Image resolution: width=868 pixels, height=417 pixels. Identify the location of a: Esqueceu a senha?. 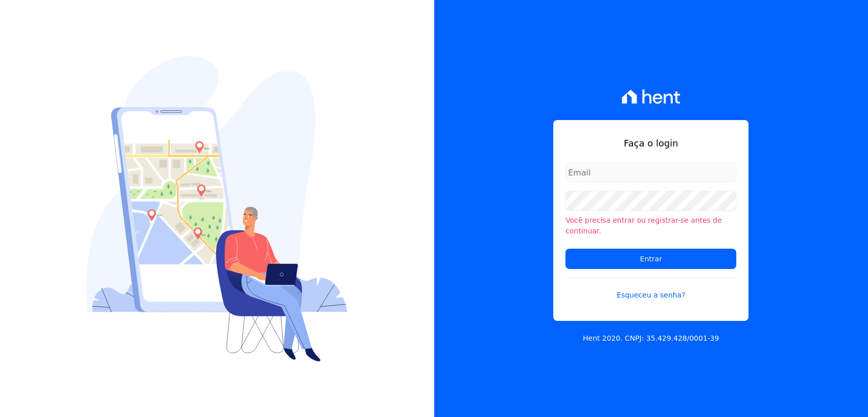
(651, 289).